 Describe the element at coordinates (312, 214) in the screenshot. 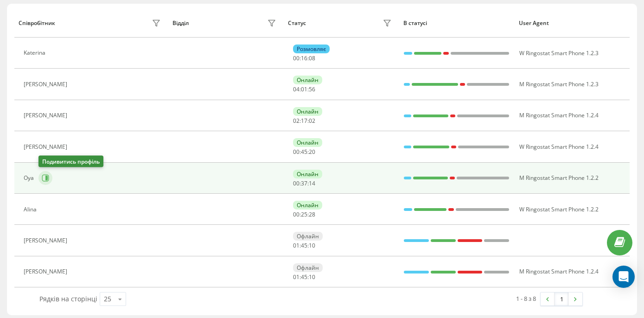

I see `span: 28` at that location.